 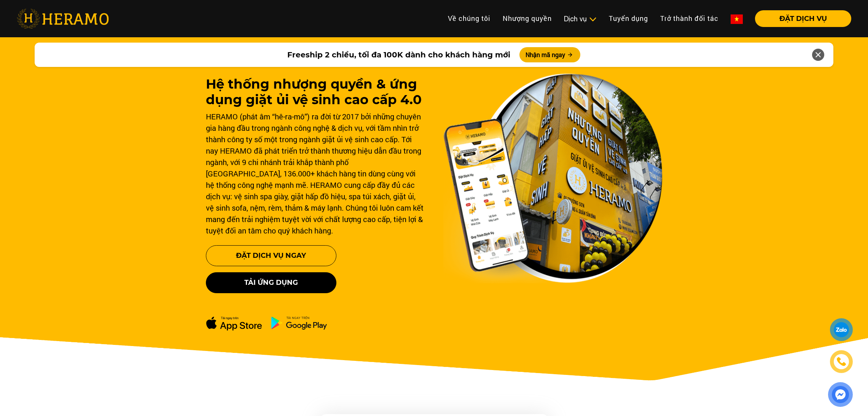 I want to click on h1: Hệ thống nhượng quyền & ứng dụng giặt ủi vệ sinh cao cấp 4.0, so click(x=316, y=92).